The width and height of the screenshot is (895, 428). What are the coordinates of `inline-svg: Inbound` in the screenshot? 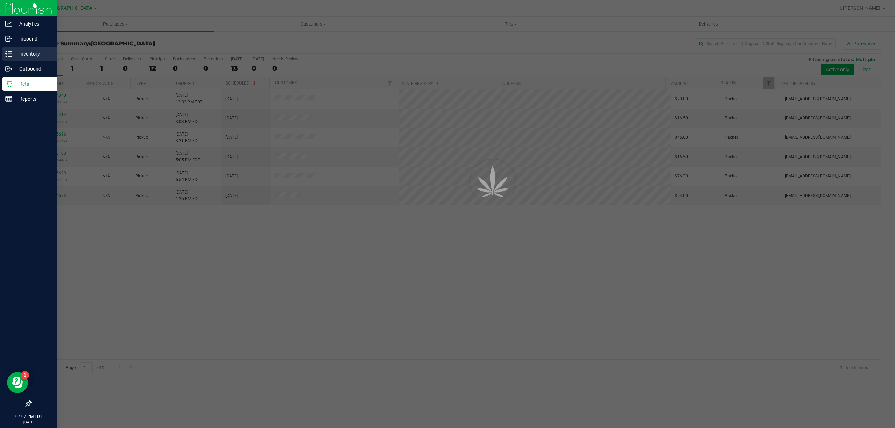 It's located at (9, 39).